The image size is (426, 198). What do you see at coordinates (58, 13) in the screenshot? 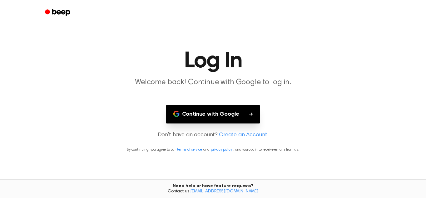
I see `a: Beep` at bounding box center [58, 13].